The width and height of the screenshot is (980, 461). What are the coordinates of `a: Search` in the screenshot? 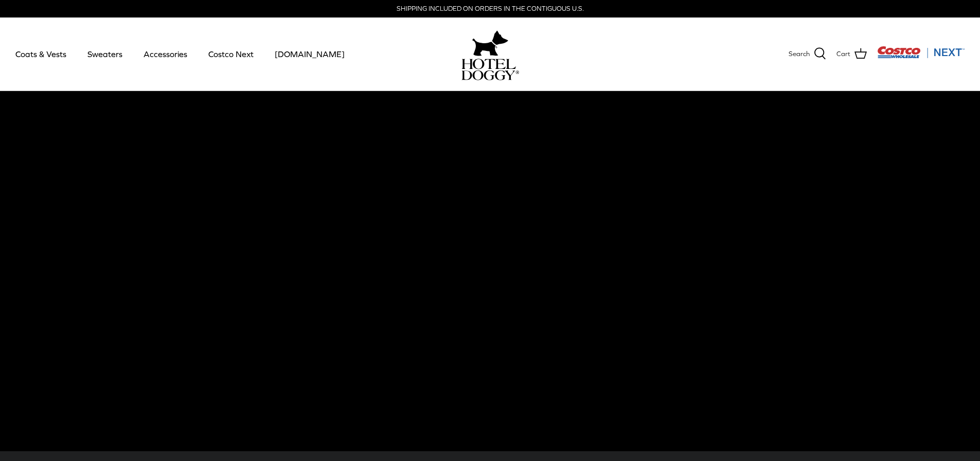 It's located at (807, 54).